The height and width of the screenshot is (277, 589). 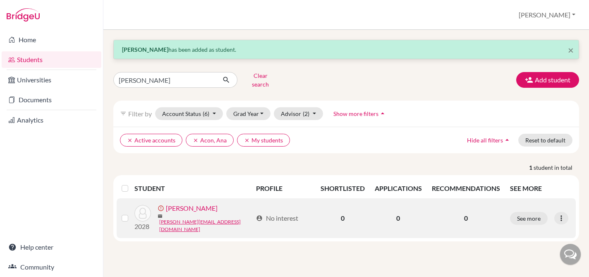 What do you see at coordinates (489, 140) in the screenshot?
I see `button: Hide all filtersarrow_drop_up` at bounding box center [489, 140].